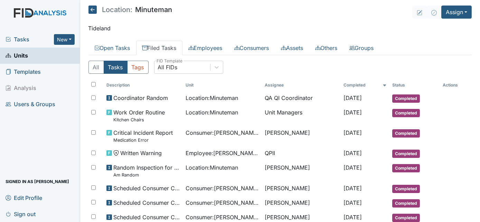 Image resolution: width=480 pixels, height=222 pixels. What do you see at coordinates (117, 10) in the screenshot?
I see `span: Location:` at bounding box center [117, 10].